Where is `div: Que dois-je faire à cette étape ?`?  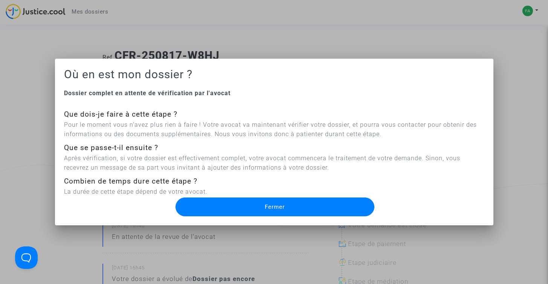
div: Que dois-je faire à cette étape ? is located at coordinates (274, 114).